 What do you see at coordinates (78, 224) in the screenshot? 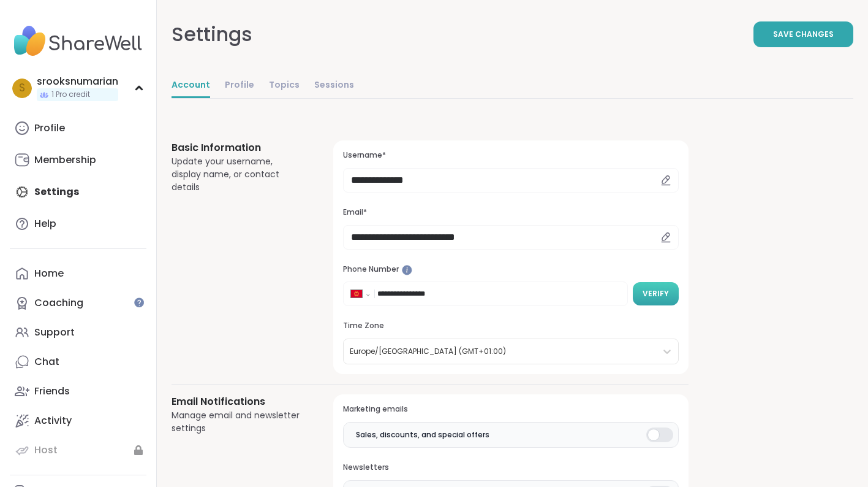
I see `a: Help` at bounding box center [78, 224].